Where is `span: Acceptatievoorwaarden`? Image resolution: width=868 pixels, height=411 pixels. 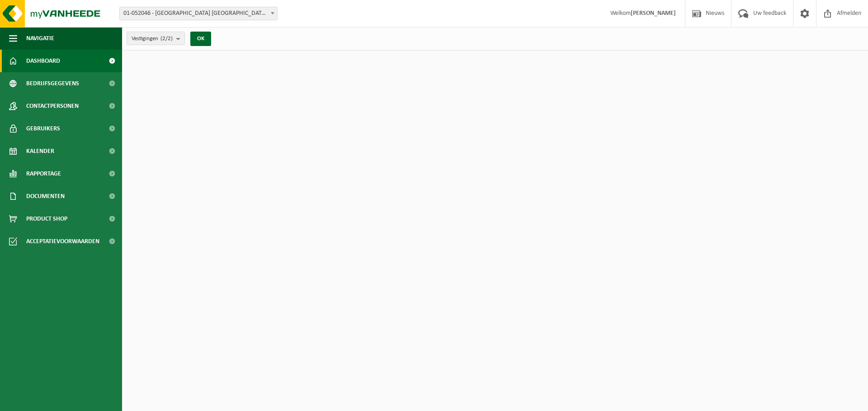
span: Acceptatievoorwaarden is located at coordinates (63, 241).